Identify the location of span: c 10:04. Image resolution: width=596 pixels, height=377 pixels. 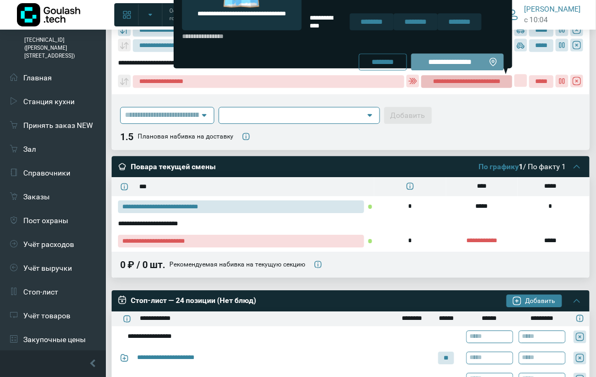
(536, 20).